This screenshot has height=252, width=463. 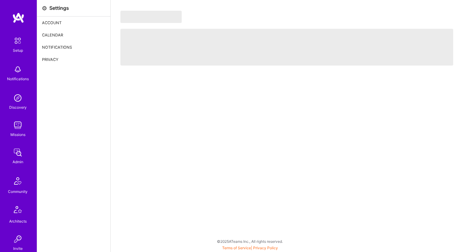 I want to click on a: Terms of Service, so click(x=236, y=248).